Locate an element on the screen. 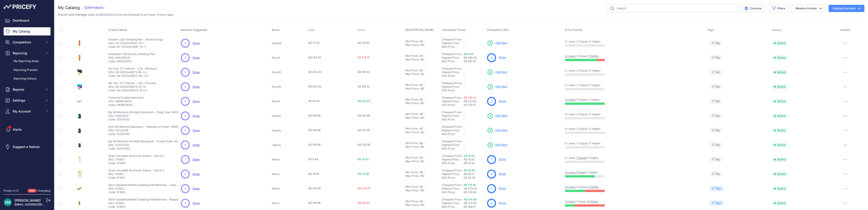 Image resolution: width=868 pixels, height=210 pixels. p: SKU: 10004032 is located at coordinates (144, 116).